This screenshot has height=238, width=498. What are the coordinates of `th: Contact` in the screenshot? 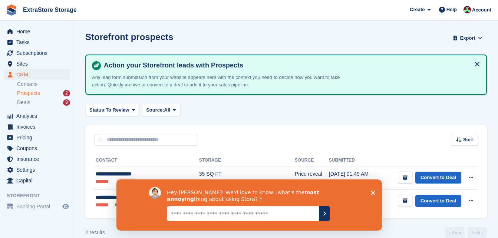 It's located at (146, 160).